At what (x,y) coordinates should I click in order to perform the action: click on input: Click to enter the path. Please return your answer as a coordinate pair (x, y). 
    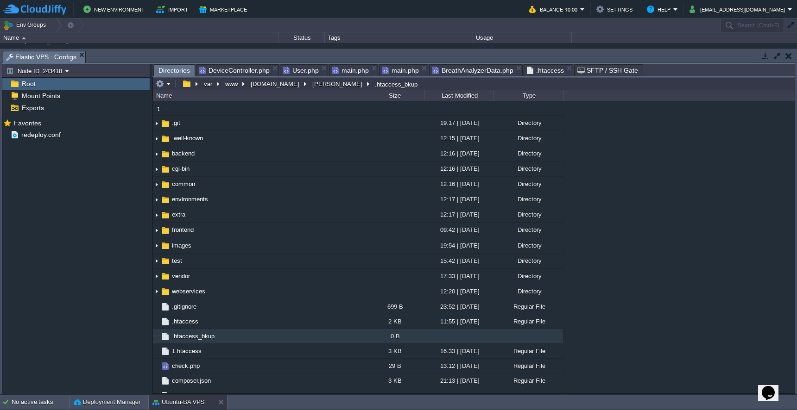
    Looking at the image, I should click on (473, 84).